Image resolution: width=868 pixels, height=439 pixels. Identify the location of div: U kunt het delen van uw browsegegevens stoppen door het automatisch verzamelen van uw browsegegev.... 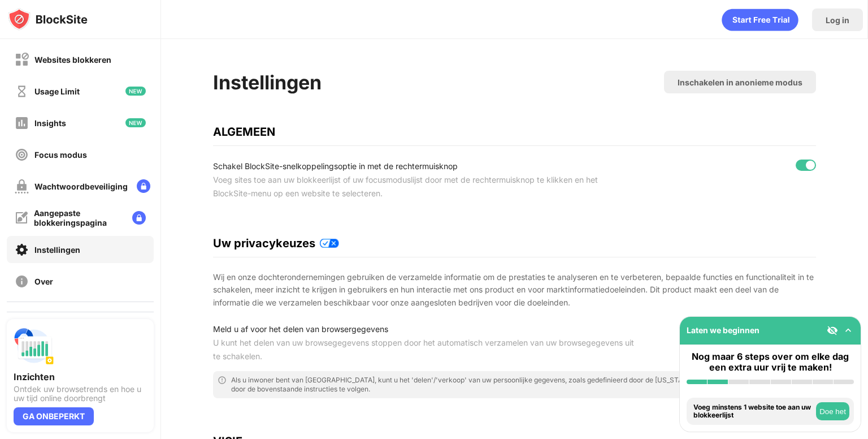
(424, 350).